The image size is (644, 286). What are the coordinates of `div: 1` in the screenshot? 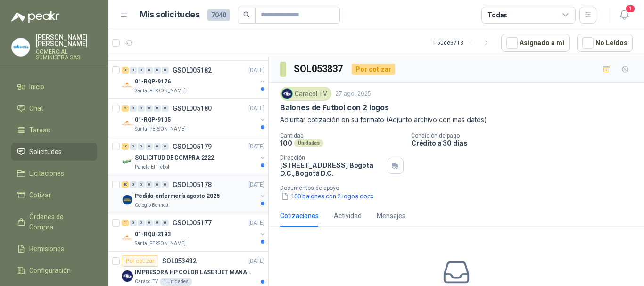 It's located at (125, 223).